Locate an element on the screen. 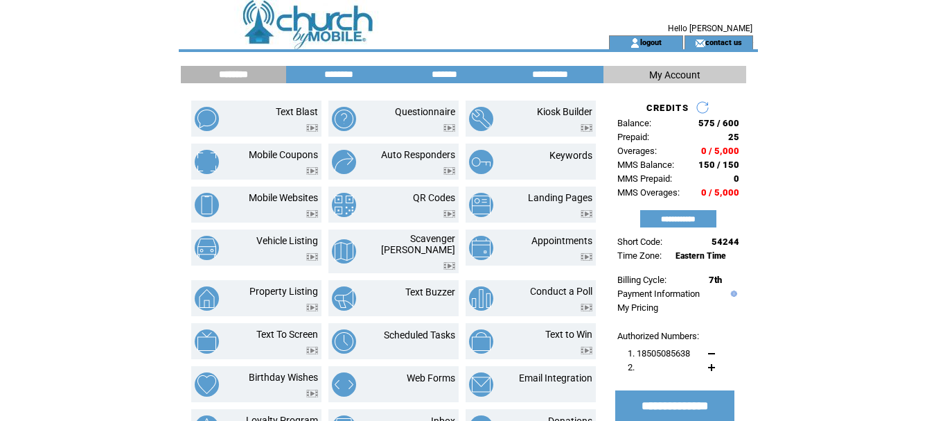 The height and width of the screenshot is (421, 936). span: My Account is located at coordinates (675, 75).